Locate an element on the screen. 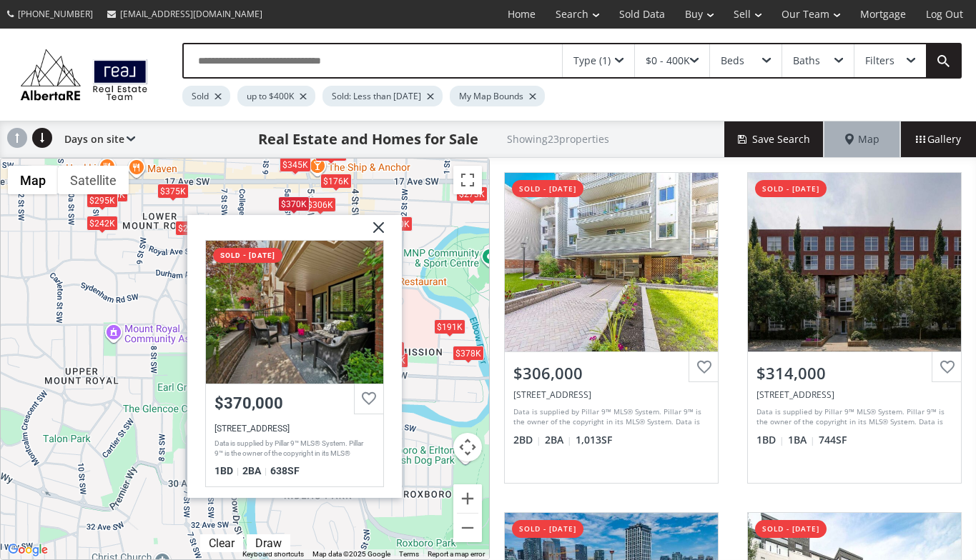 Image resolution: width=976 pixels, height=560 pixels. button: Show satellite imagery is located at coordinates (93, 180).